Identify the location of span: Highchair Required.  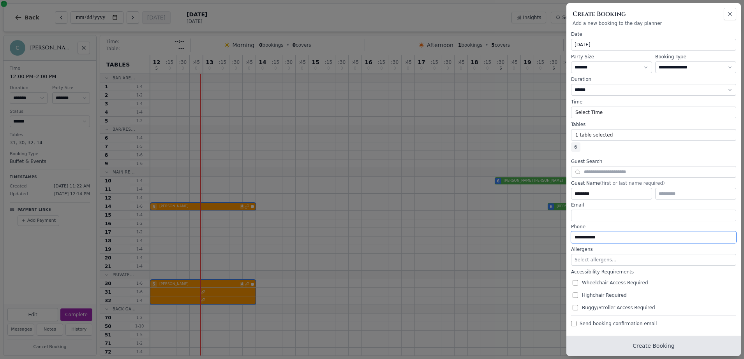
(604, 296).